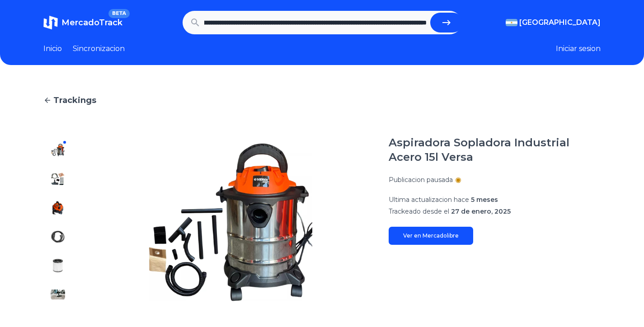  What do you see at coordinates (52, 49) in the screenshot?
I see `a: Inicio` at bounding box center [52, 49].